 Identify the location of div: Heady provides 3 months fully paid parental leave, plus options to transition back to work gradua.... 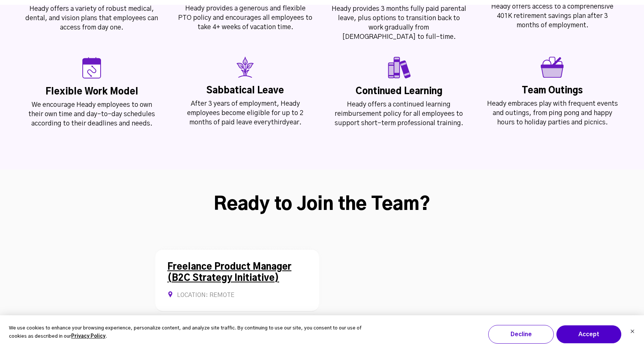
(399, 23).